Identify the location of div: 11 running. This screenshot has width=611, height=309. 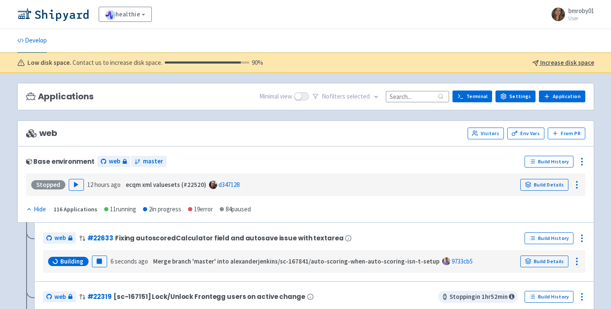
(120, 209).